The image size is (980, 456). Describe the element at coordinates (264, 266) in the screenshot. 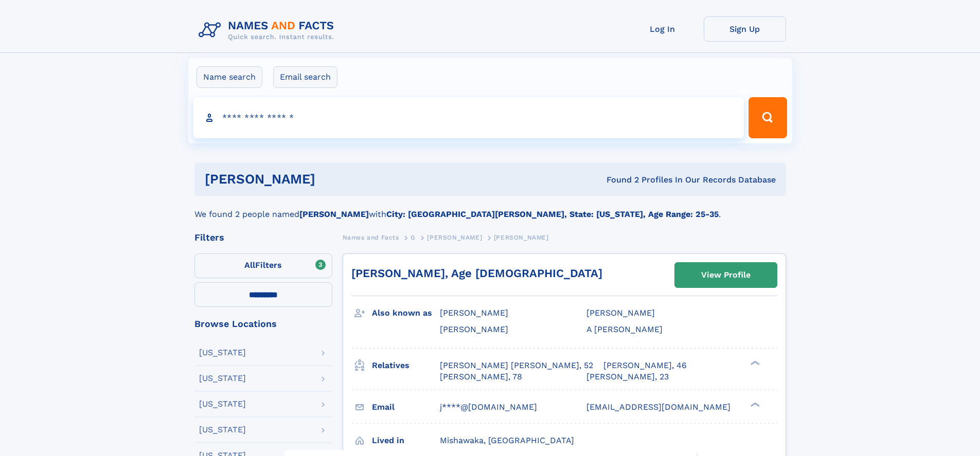

I see `label: Filters` at that location.